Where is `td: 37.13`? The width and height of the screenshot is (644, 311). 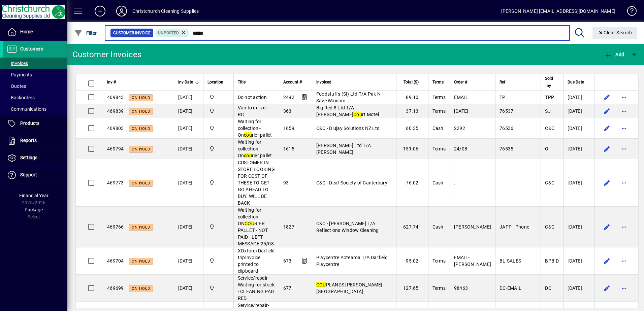
td: 37.13 is located at coordinates (412, 111).